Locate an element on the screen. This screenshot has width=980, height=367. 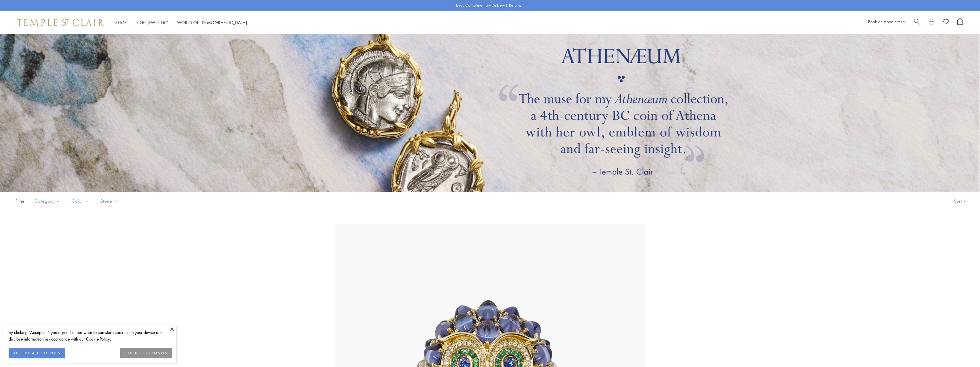
button: COOKIES SETTINGS is located at coordinates (146, 353).